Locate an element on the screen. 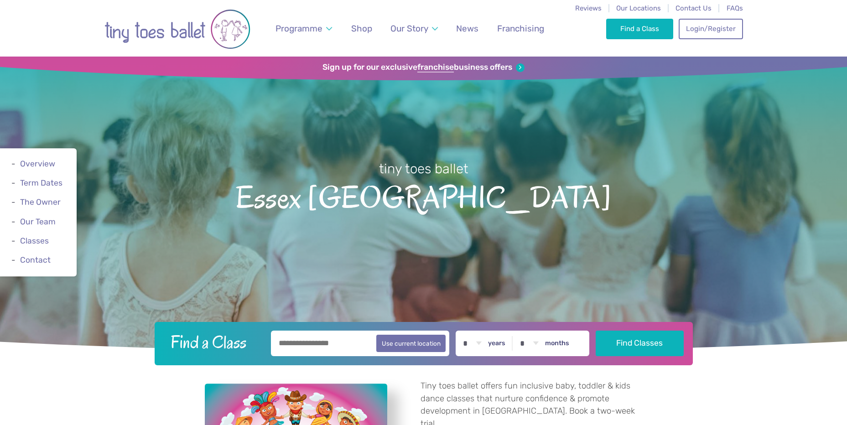  span: Shop is located at coordinates (362, 28).